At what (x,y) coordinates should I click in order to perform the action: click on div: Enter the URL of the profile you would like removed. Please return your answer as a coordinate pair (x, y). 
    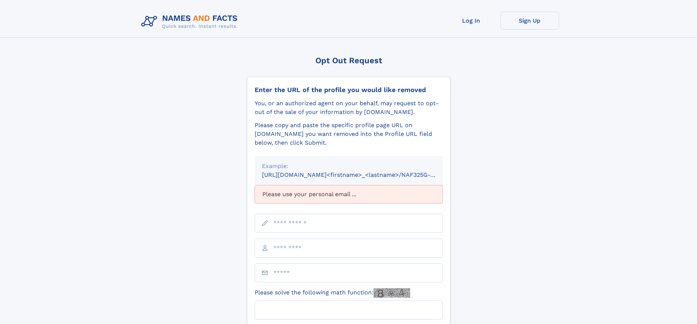
    Looking at the image, I should click on (348, 90).